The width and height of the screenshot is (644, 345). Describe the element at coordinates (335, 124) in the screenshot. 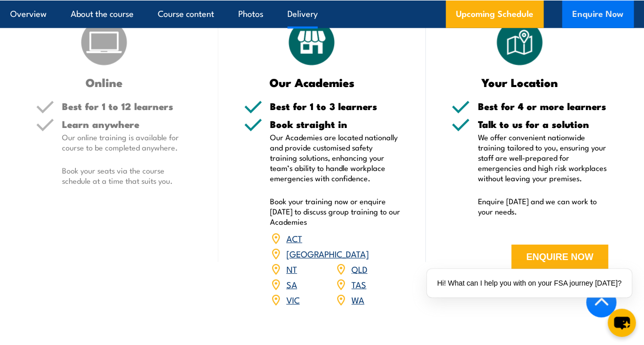

I see `h5: Book straight in` at that location.